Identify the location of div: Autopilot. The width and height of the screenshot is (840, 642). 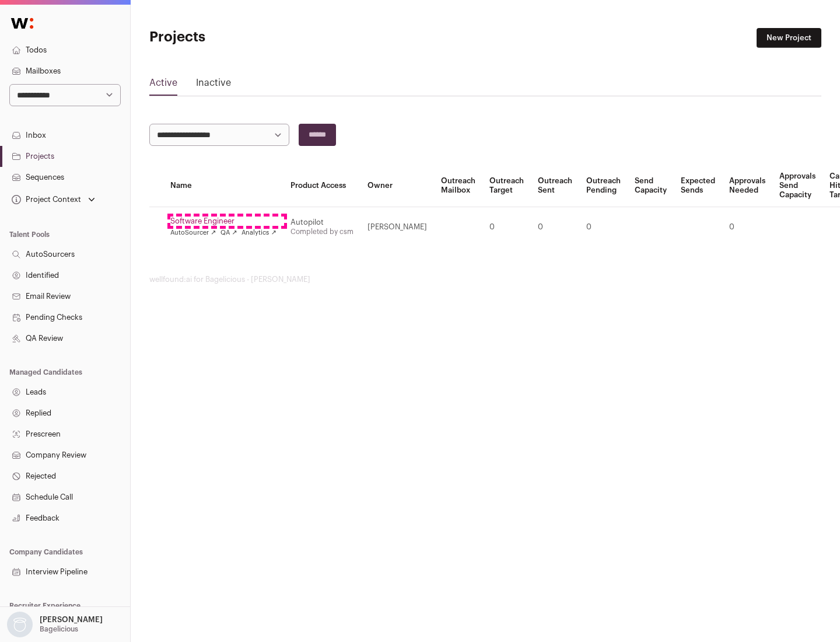
(322, 222).